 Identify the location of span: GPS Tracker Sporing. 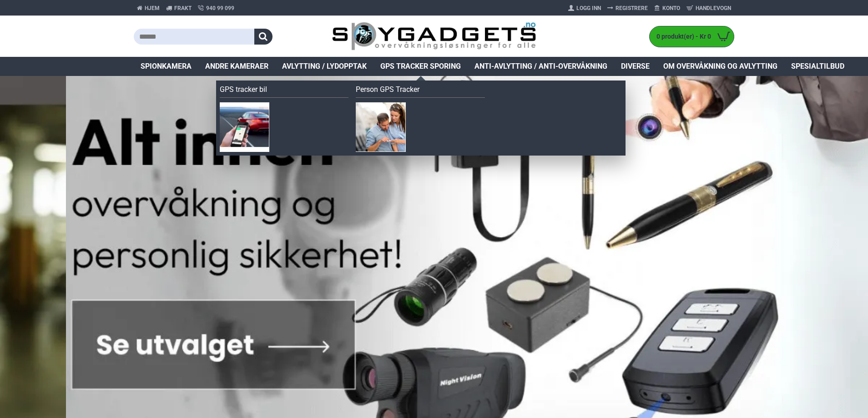
(421, 66).